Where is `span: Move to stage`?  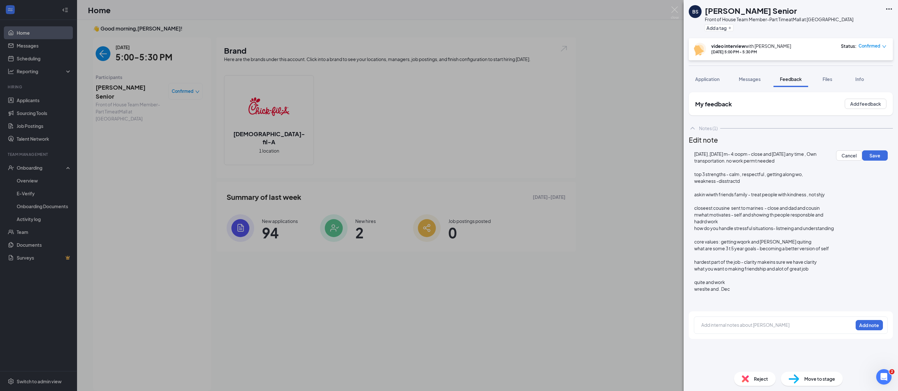
span: Move to stage is located at coordinates (820, 379).